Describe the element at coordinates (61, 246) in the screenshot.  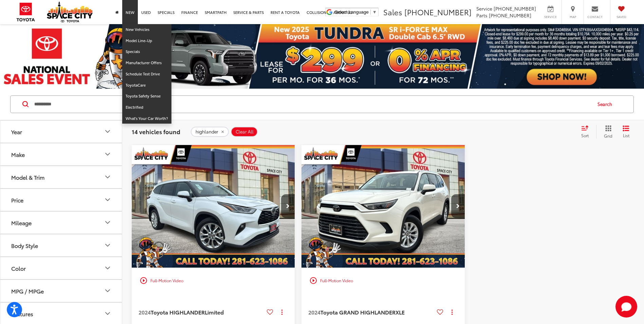
I see `button: Body StyleBody Style` at that location.